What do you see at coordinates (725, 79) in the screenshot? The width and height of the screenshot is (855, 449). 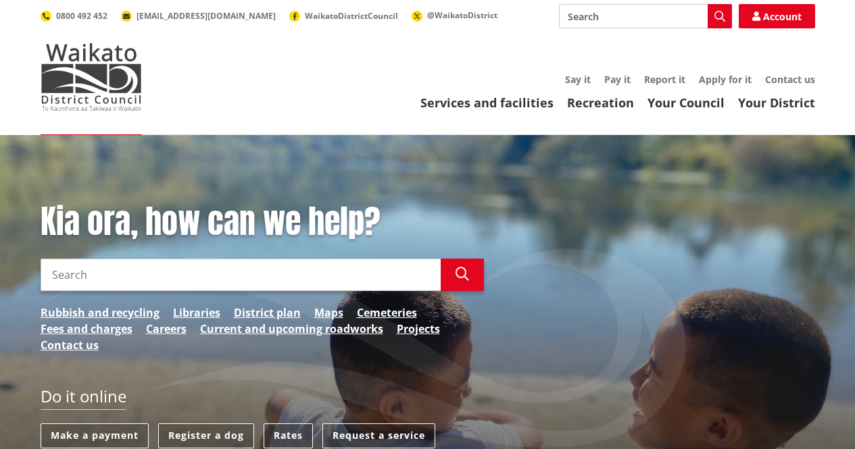 I see `a: Apply for it` at bounding box center [725, 79].